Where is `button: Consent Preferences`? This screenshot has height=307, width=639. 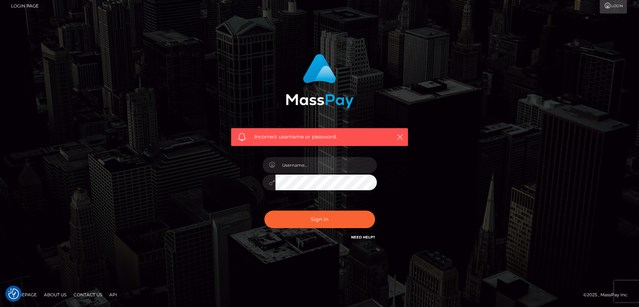 button: Consent Preferences is located at coordinates (14, 294).